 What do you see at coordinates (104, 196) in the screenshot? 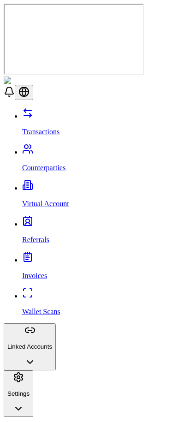
I see `a: Virtual Account` at bounding box center [104, 196].